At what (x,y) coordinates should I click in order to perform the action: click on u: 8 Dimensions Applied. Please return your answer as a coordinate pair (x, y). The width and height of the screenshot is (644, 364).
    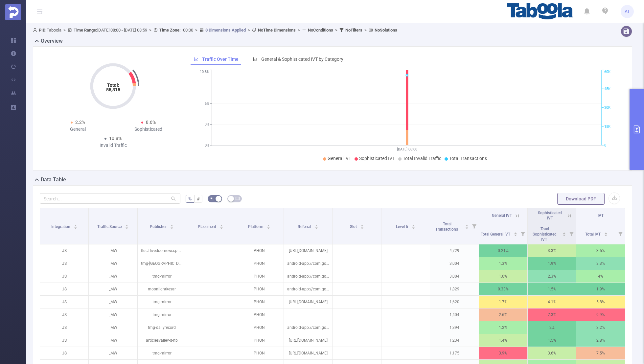
    Looking at the image, I should click on (226, 30).